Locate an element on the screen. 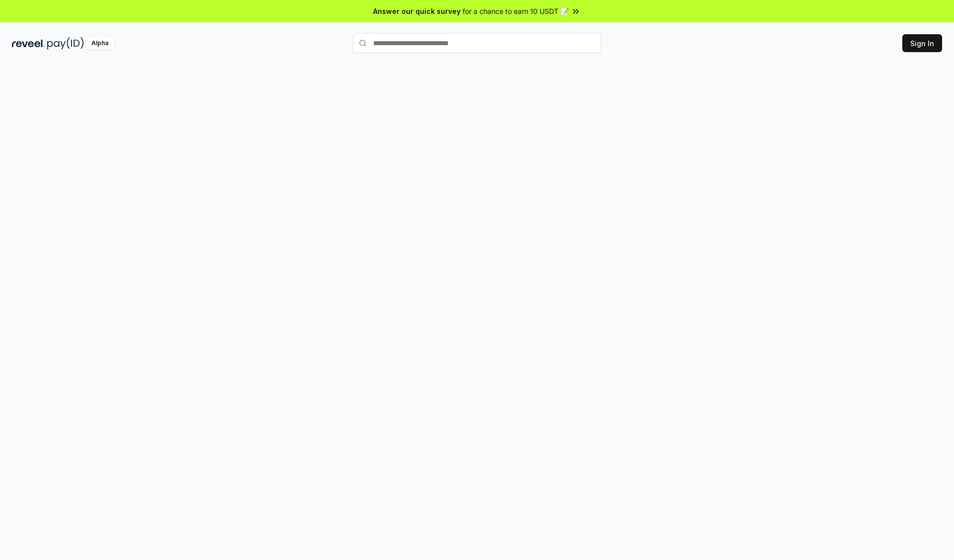 This screenshot has width=954, height=560. img: reveel_dark is located at coordinates (28, 43).